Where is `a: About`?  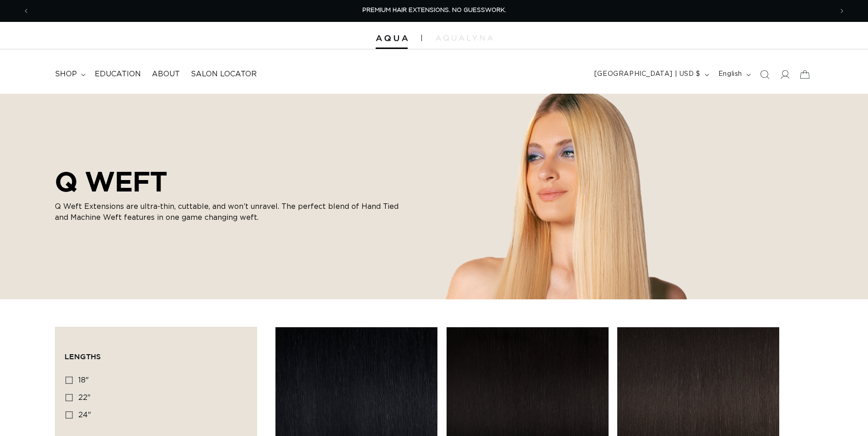
a: About is located at coordinates (165, 74).